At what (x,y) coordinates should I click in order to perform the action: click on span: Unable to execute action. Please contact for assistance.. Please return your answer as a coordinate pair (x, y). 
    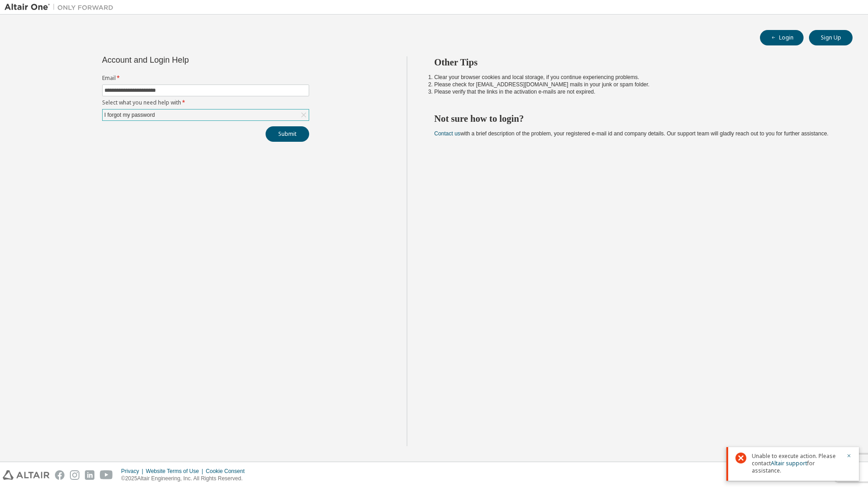
    Looking at the image, I should click on (797, 464).